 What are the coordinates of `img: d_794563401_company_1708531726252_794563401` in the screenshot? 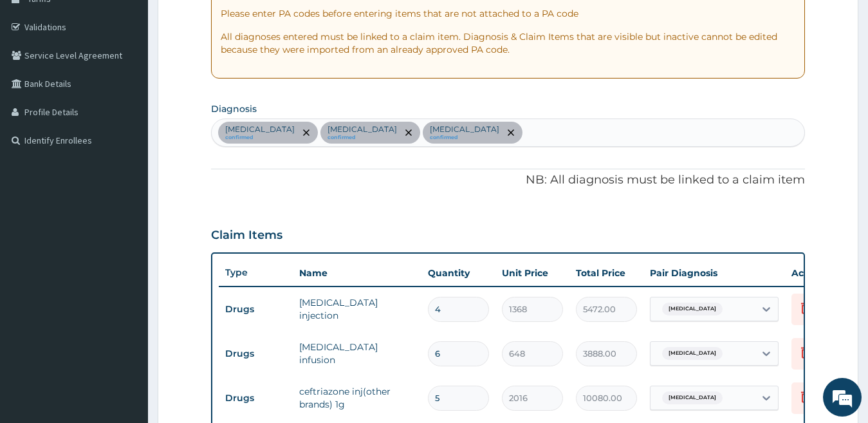 It's located at (38, 81).